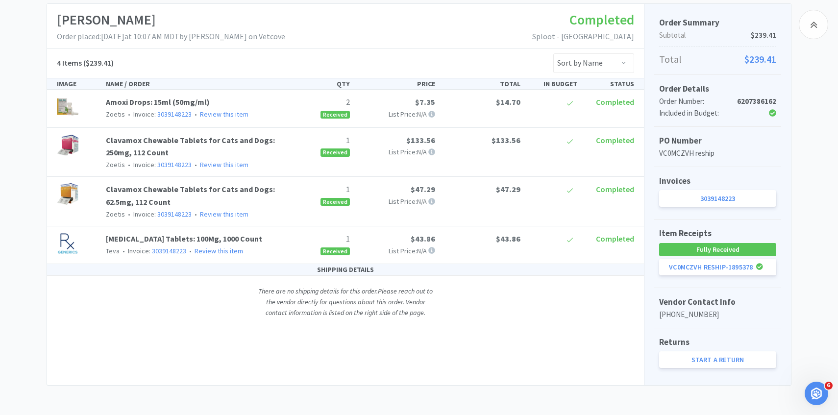 This screenshot has width=838, height=415. Describe the element at coordinates (717, 59) in the screenshot. I see `p: Total` at that location.